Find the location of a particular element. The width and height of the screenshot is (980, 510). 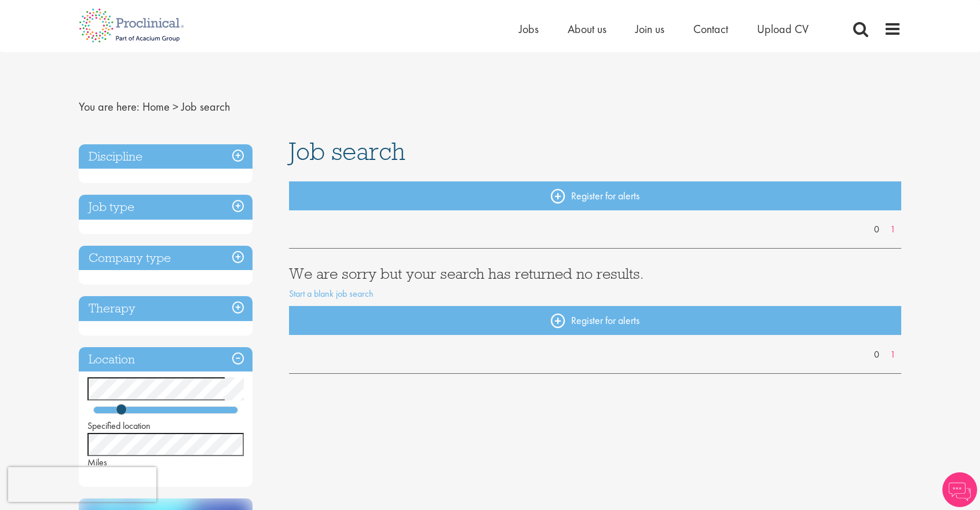

span: Jobs is located at coordinates (529, 29).